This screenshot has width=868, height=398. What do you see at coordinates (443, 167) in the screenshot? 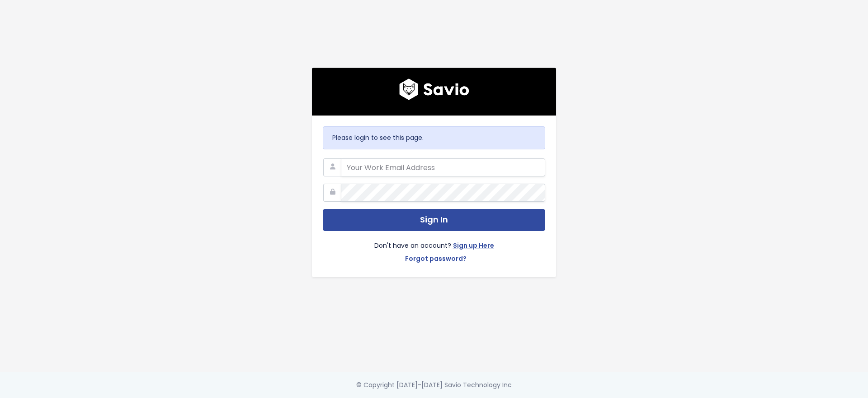
I see `input: Your Work Email Address` at bounding box center [443, 167].